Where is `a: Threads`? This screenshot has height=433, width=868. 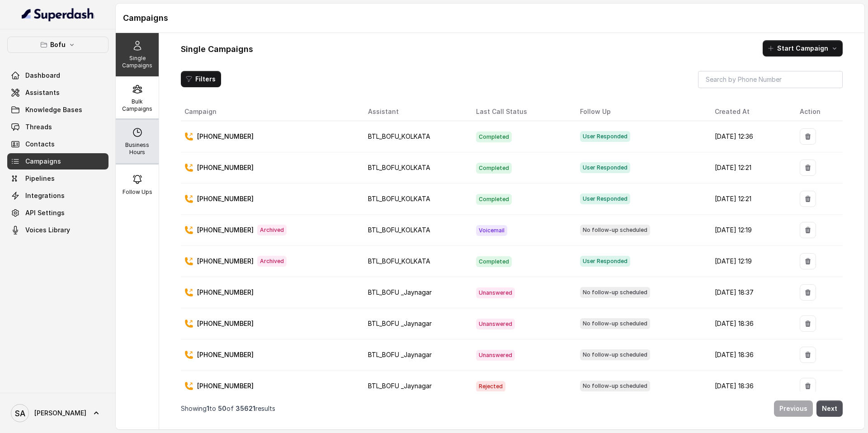
a: Threads is located at coordinates (58, 127).